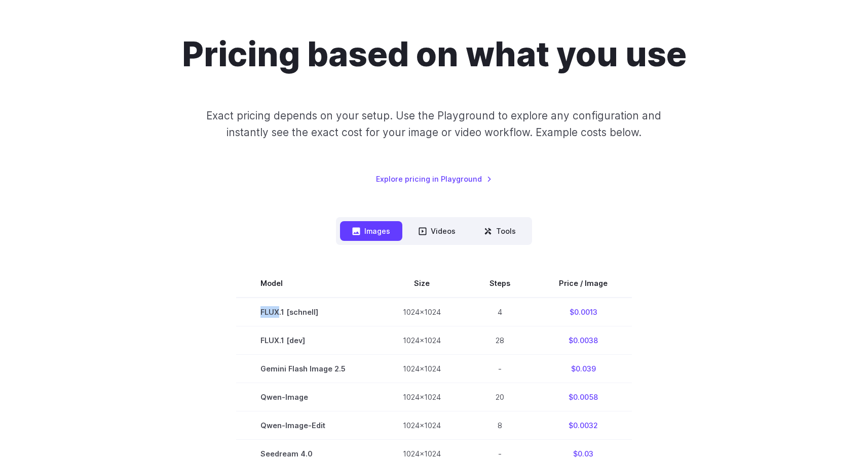 The image size is (868, 459). I want to click on button: Images, so click(372, 231).